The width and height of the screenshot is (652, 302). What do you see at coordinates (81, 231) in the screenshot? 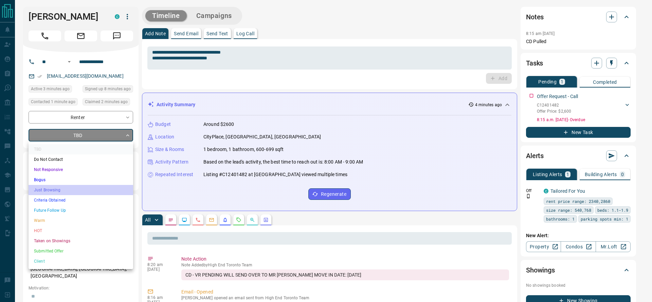
I see `li: HOT` at bounding box center [81, 231].